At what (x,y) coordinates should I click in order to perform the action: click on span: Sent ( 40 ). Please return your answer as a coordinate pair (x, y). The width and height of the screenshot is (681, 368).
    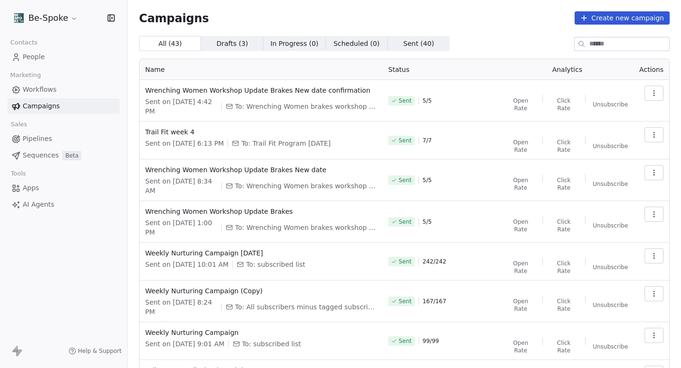
    Looking at the image, I should click on (419, 44).